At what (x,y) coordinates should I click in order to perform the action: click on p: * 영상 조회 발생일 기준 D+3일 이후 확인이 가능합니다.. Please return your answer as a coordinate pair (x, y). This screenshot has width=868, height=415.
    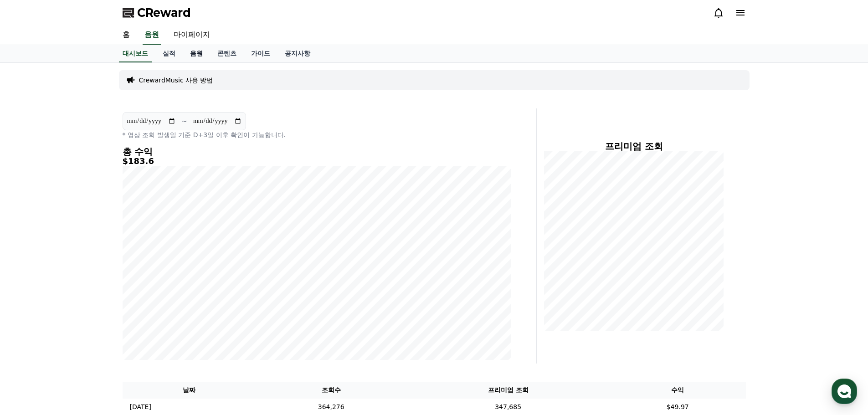
    Looking at the image, I should click on (316, 135).